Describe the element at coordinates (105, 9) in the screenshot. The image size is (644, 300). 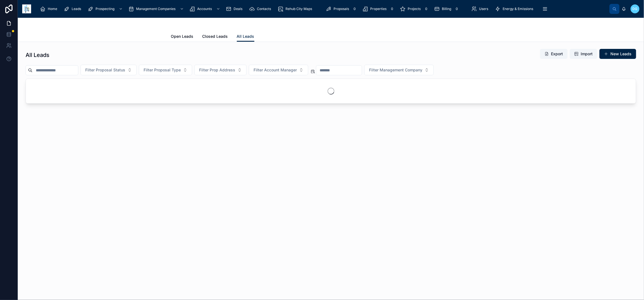
I see `span: Prospecting` at that location.